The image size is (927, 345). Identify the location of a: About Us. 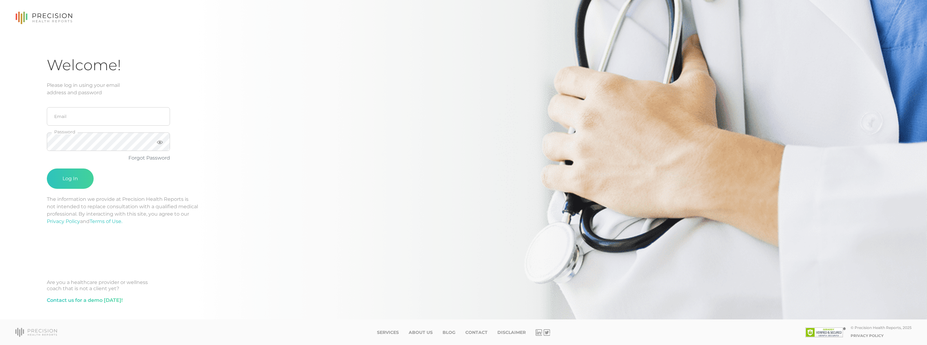
(421, 332).